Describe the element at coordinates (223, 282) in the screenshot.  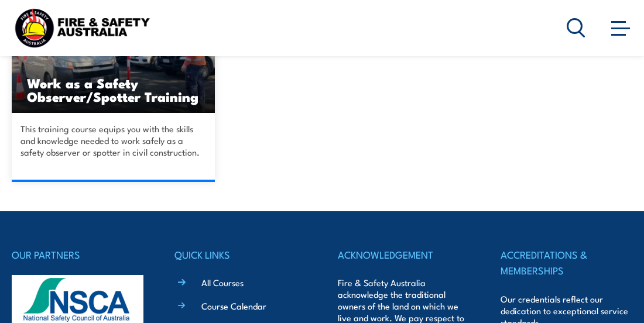
I see `a: All Courses` at that location.